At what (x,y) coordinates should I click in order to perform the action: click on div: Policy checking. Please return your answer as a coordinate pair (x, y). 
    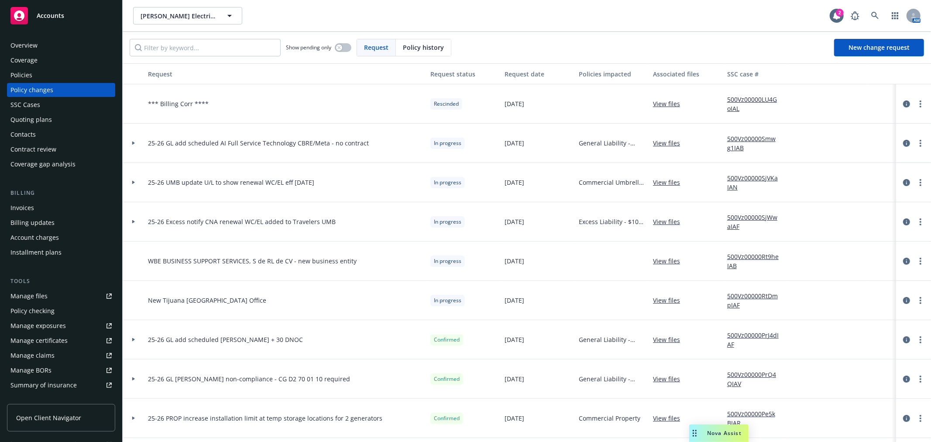
    Looking at the image, I should click on (32, 311).